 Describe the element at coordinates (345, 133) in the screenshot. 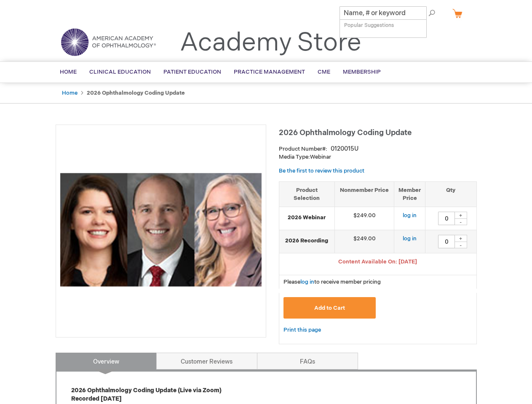

I see `span: 2026 Ophthalmology Coding Update` at that location.